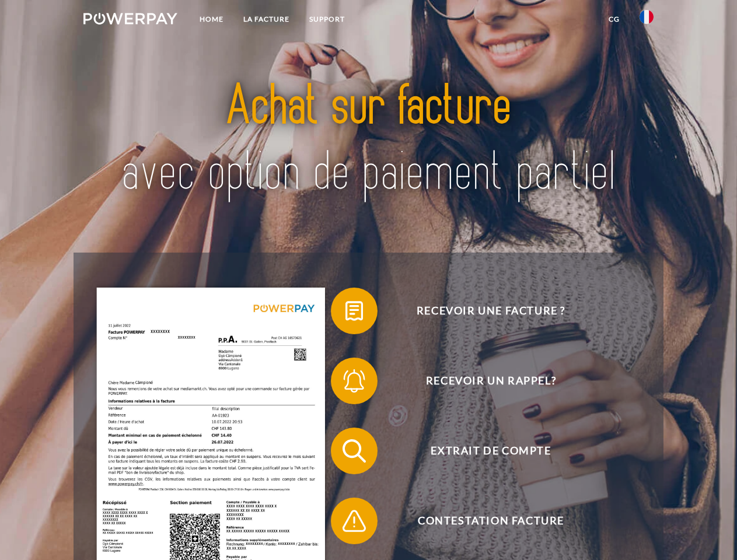 The height and width of the screenshot is (560, 737). Describe the element at coordinates (211, 19) in the screenshot. I see `a: Home` at that location.